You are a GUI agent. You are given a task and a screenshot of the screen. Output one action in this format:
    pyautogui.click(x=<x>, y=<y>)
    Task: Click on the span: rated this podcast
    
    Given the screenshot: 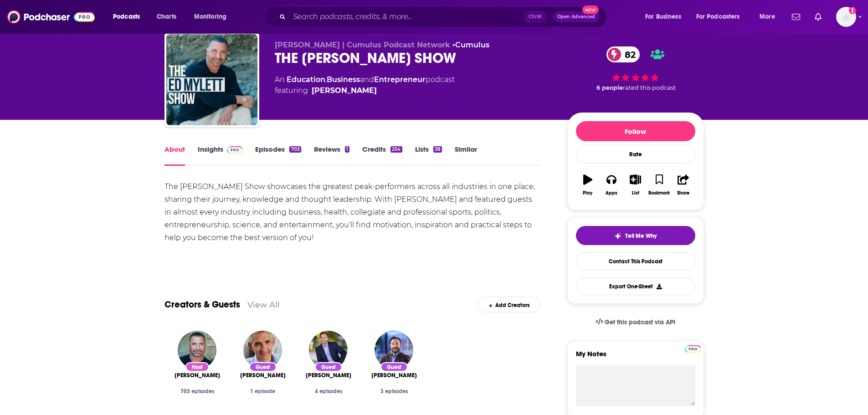 What is the action you would take?
    pyautogui.click(x=650, y=87)
    